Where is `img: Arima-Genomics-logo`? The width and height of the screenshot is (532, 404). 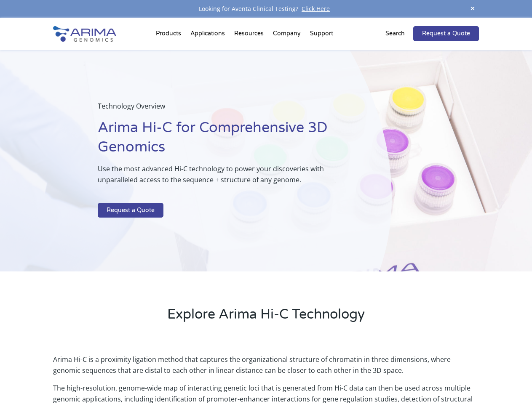
img: Arima-Genomics-logo is located at coordinates (85, 34).